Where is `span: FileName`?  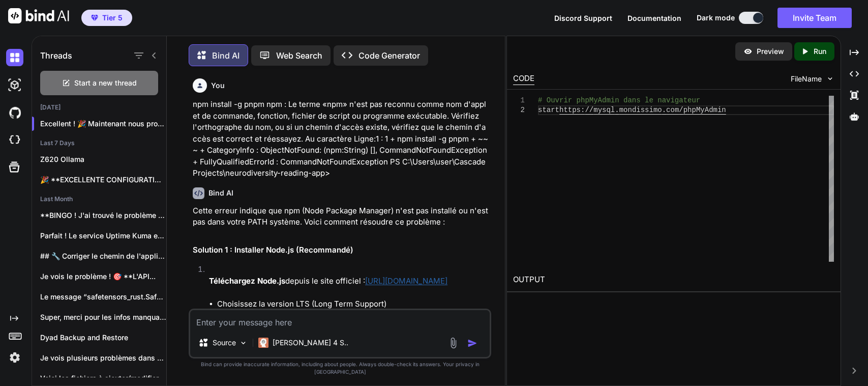 span: FileName is located at coordinates (806, 79).